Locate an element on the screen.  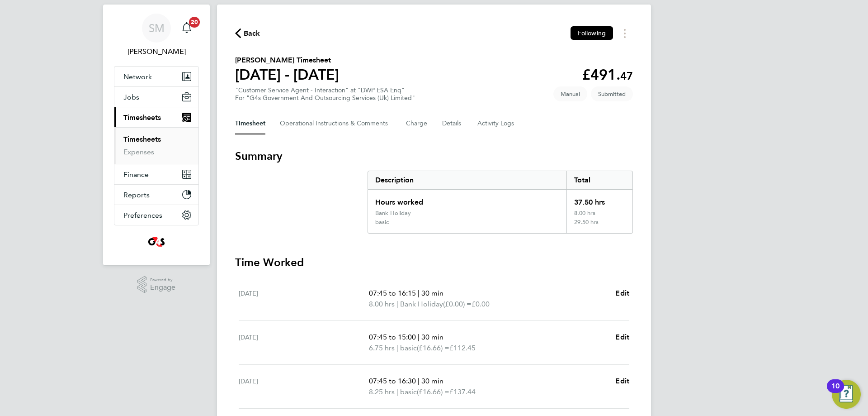
div: 8.00 hrs is located at coordinates (599, 213).